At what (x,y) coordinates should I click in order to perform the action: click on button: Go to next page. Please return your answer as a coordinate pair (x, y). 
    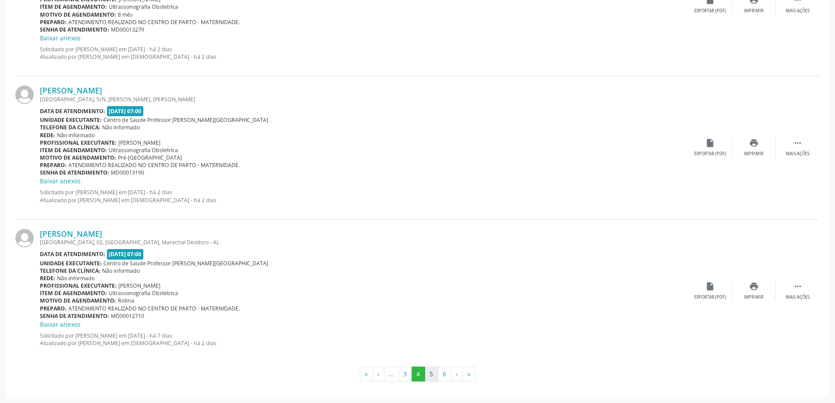
    Looking at the image, I should click on (457, 374).